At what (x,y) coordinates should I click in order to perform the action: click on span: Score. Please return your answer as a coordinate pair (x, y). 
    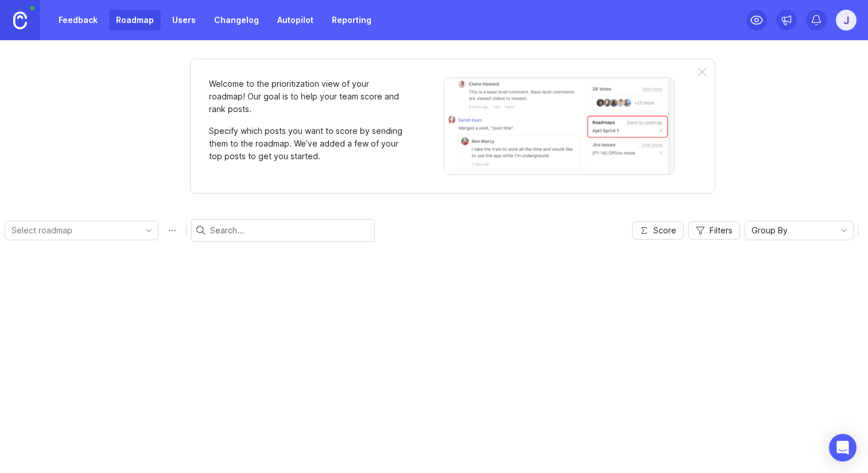
    Looking at the image, I should click on (665, 231).